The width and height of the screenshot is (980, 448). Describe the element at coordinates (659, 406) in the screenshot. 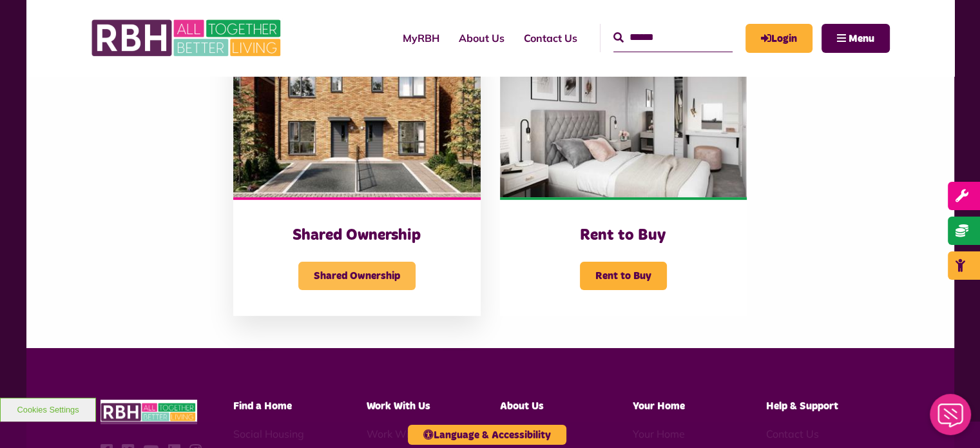

I see `span: Your Home` at that location.